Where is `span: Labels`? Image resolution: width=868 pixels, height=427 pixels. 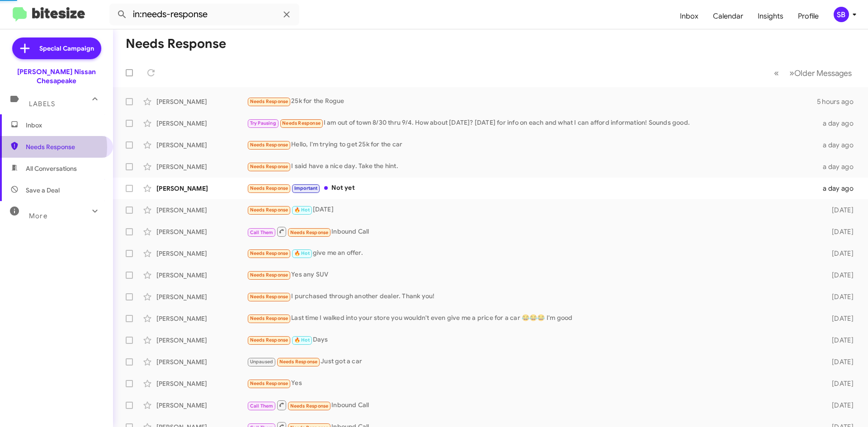
span: Labels is located at coordinates (42, 104).